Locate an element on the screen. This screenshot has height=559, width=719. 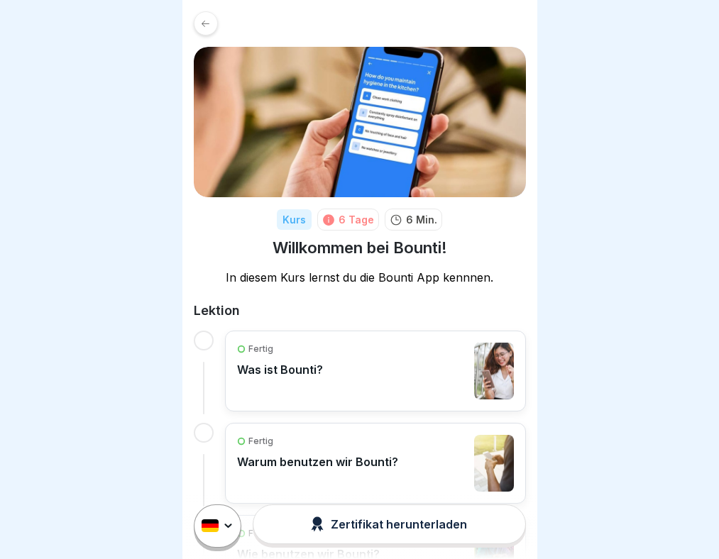
p: 6 Min. is located at coordinates (421, 219).